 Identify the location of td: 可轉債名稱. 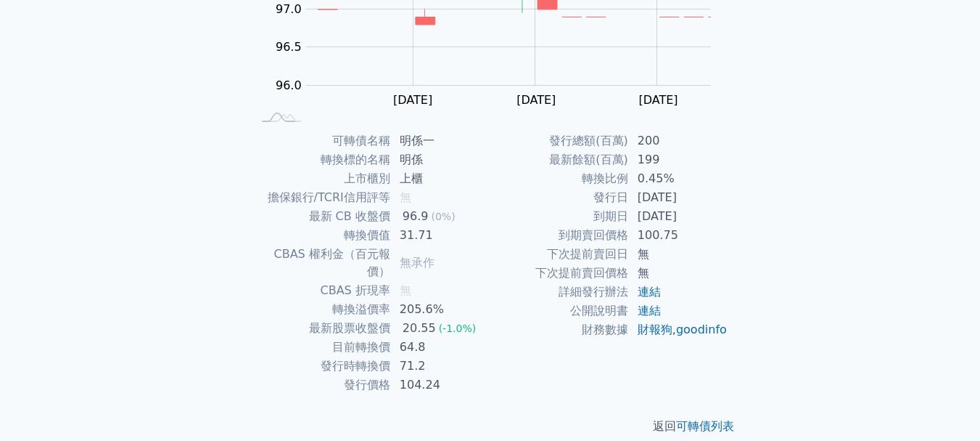
(321, 141).